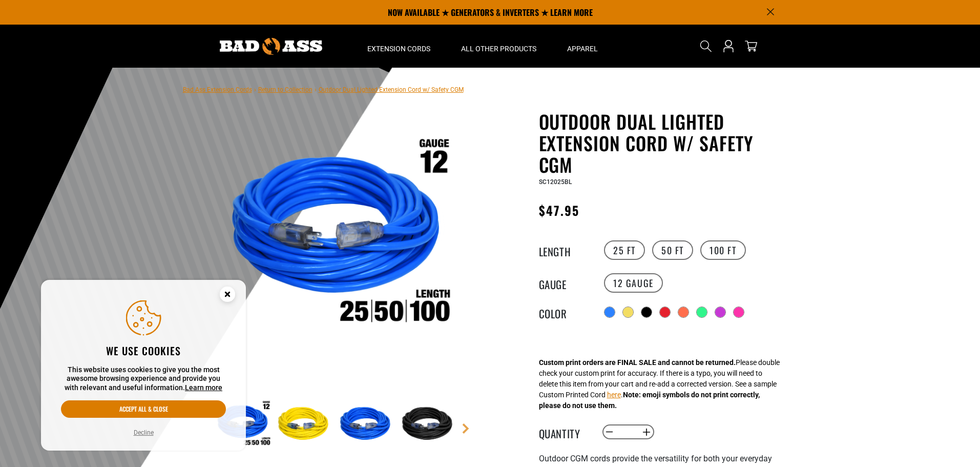  What do you see at coordinates (583, 49) in the screenshot?
I see `span: Apparel` at bounding box center [583, 49].